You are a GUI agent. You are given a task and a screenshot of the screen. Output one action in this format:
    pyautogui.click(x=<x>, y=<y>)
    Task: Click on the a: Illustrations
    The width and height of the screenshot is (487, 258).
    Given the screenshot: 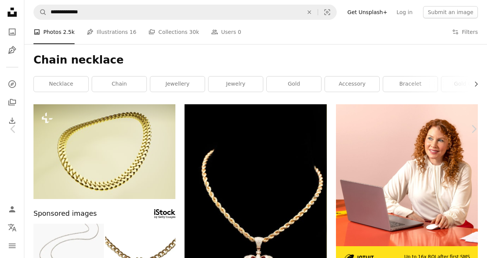 What is the action you would take?
    pyautogui.click(x=12, y=50)
    